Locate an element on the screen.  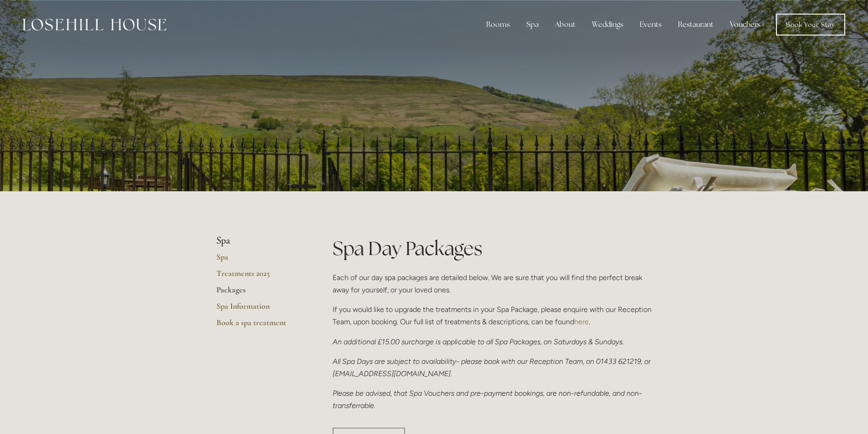
div: Rooms is located at coordinates (498, 24).